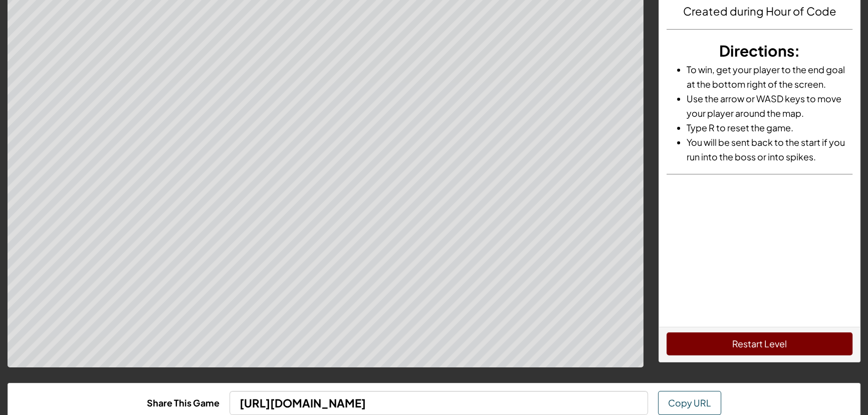 The image size is (868, 415). What do you see at coordinates (757, 51) in the screenshot?
I see `span: Directions` at bounding box center [757, 51].